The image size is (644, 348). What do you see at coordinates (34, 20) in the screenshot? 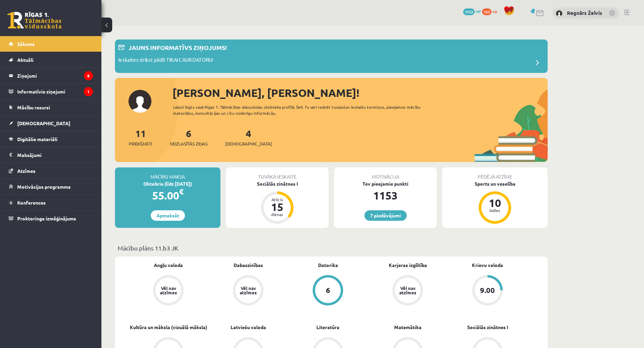
I see `a: Rīgas 1. Tālmācības vidusskola` at bounding box center [34, 20].